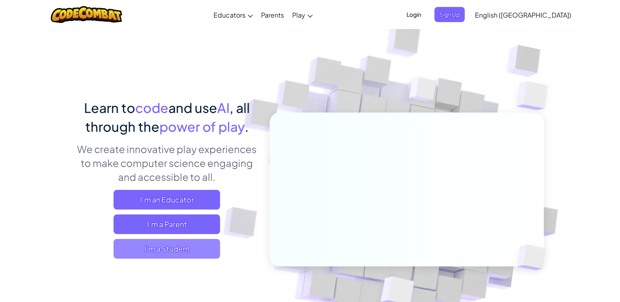 Image resolution: width=620 pixels, height=302 pixels. Describe the element at coordinates (109, 108) in the screenshot. I see `span: Learn to` at that location.